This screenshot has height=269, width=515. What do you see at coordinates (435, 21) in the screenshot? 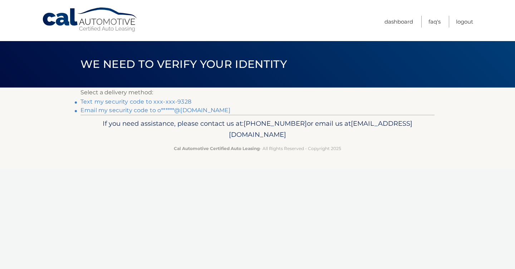
I see `a: FAQ's` at bounding box center [435, 21].